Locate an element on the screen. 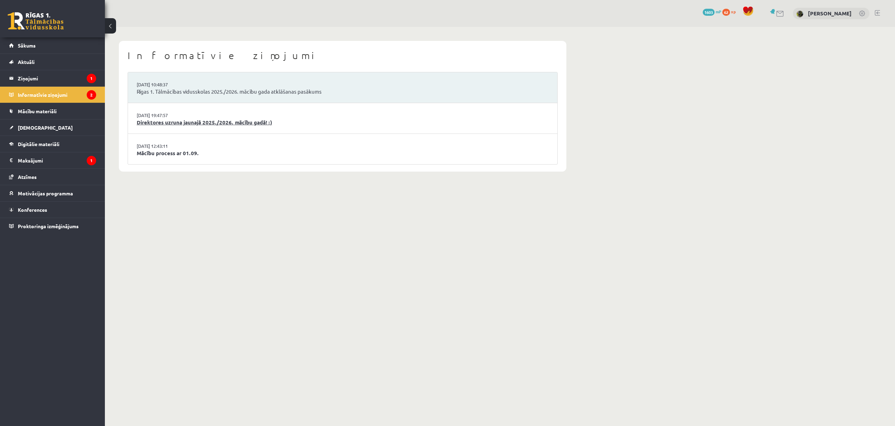  span: Aktuāli is located at coordinates (26, 62).